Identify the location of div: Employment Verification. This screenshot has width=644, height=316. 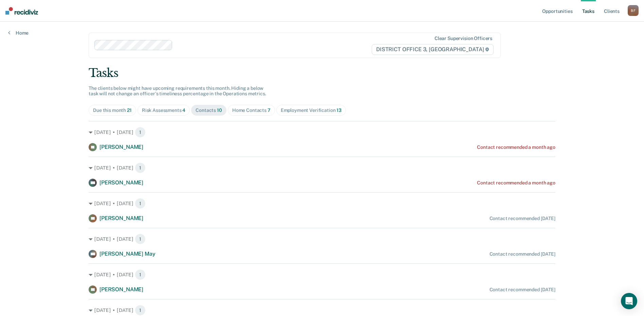
(311, 110).